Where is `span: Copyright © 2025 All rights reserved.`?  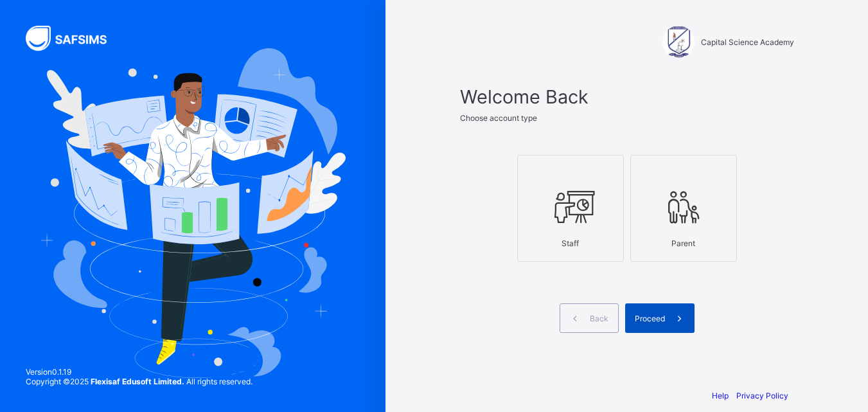
span: Copyright © 2025 All rights reserved. is located at coordinates (139, 381).